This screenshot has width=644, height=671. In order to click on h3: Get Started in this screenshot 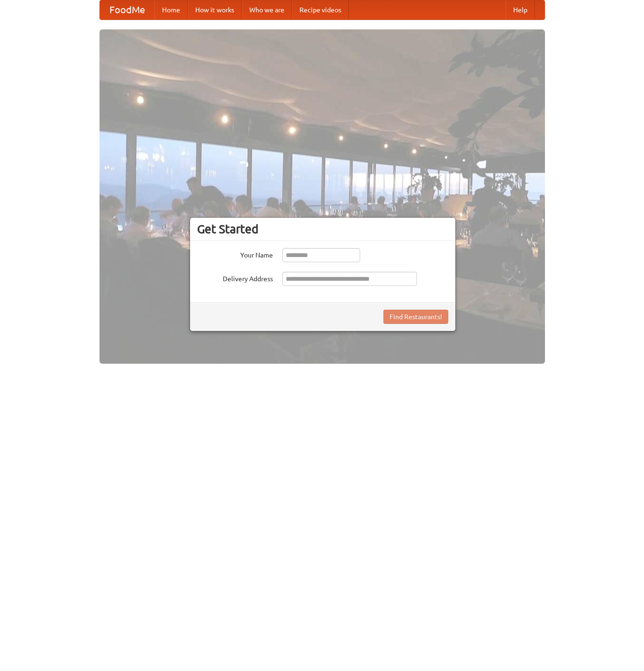, I will do `click(323, 229)`.